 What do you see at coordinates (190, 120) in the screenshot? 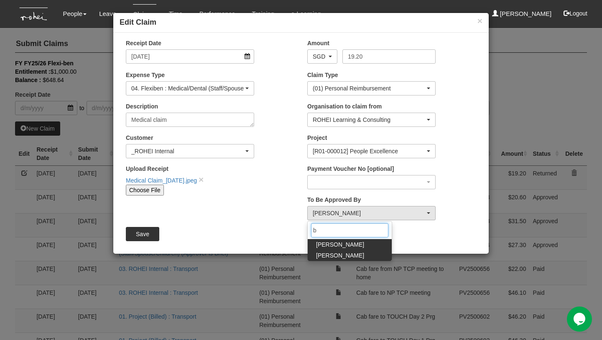
I see `textarea: Medical claim` at bounding box center [190, 120].